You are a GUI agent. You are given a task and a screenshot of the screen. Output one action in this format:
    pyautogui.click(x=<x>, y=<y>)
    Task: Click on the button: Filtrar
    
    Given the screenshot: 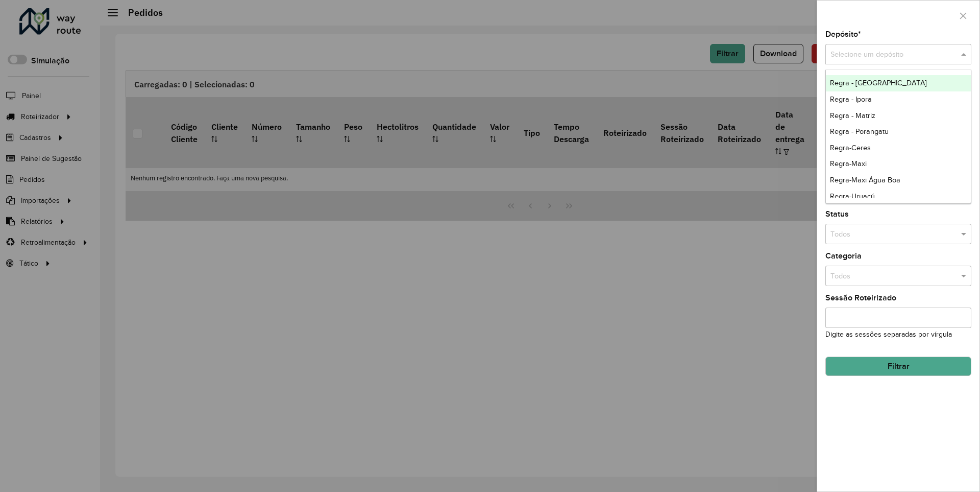 What is the action you would take?
    pyautogui.click(x=898, y=366)
    